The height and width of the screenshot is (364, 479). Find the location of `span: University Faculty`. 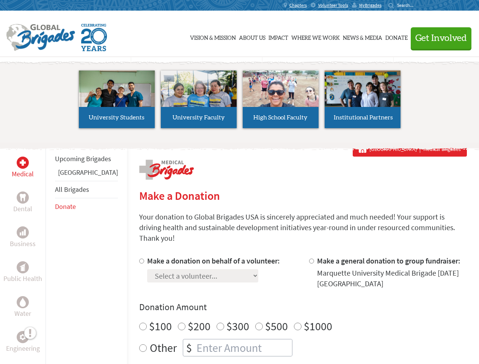

span: University Faculty is located at coordinates (199, 118).